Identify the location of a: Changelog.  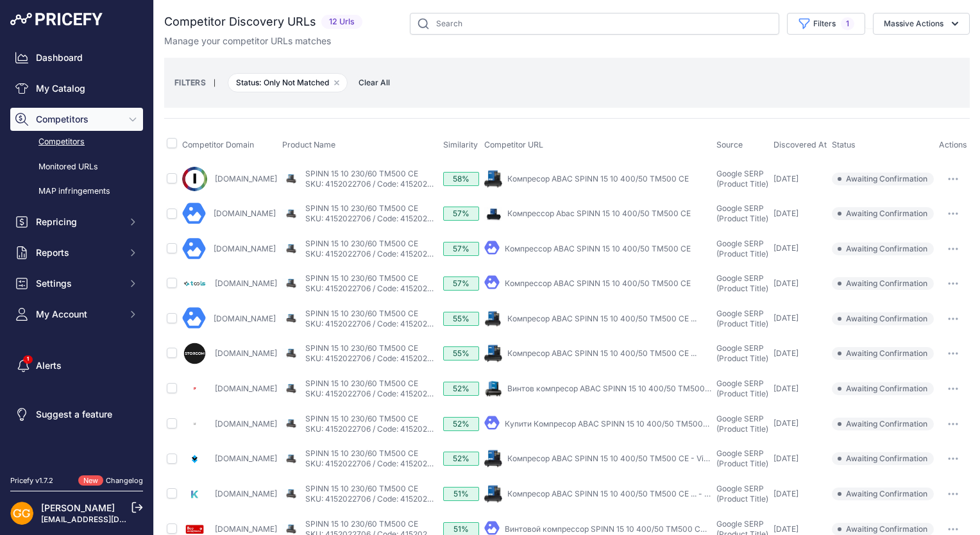
(124, 480).